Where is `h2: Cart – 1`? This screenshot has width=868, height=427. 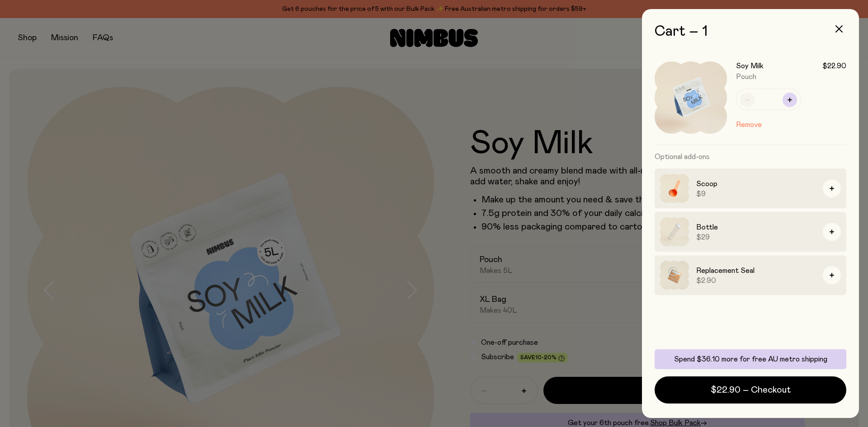 h2: Cart – 1 is located at coordinates (750, 32).